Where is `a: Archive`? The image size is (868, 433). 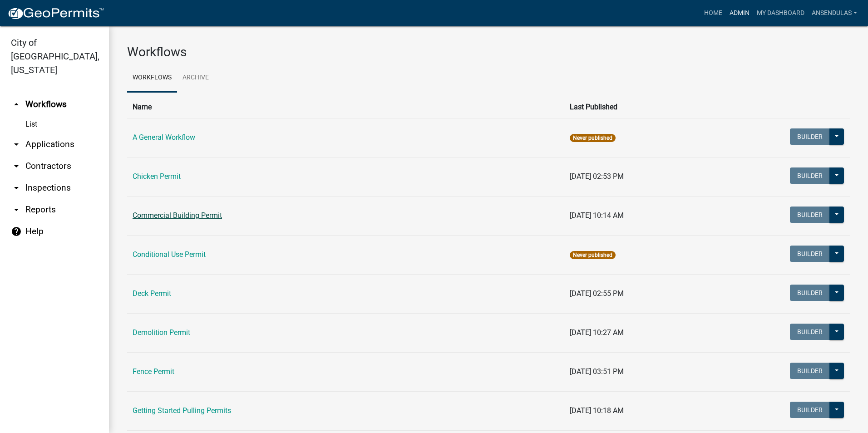
a: Archive is located at coordinates (196, 78).